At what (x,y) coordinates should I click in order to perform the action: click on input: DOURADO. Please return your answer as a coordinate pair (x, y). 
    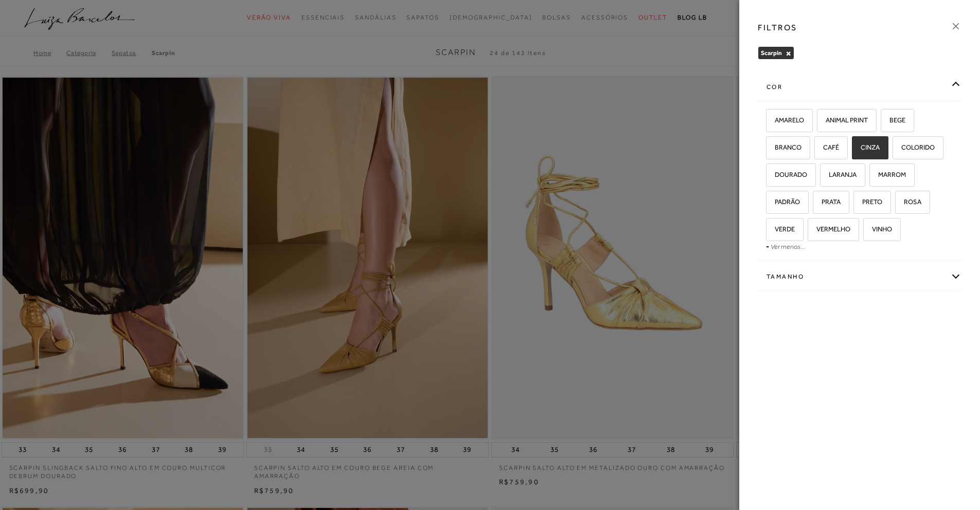
    Looking at the image, I should click on (770, 176).